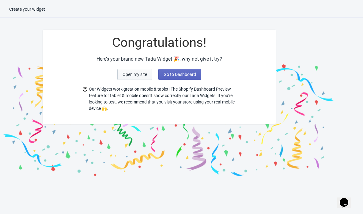 This screenshot has width=363, height=214. What do you see at coordinates (180, 75) in the screenshot?
I see `span: Go to Dashboard` at bounding box center [180, 75].